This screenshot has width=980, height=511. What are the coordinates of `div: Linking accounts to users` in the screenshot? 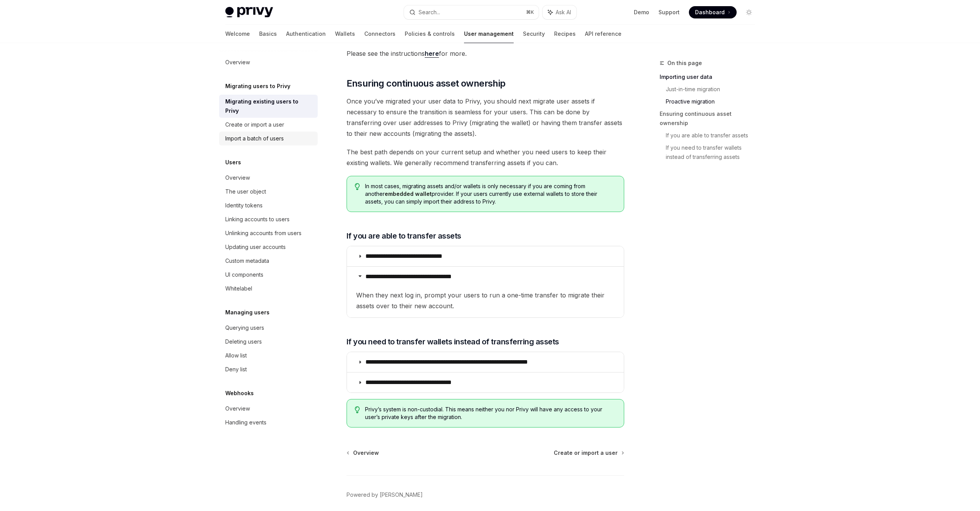 It's located at (257, 219).